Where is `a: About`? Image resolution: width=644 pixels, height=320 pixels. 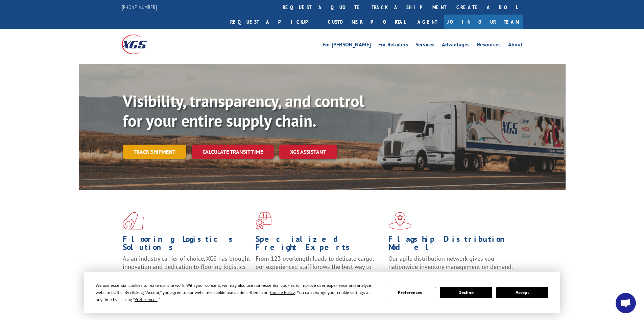 a: About is located at coordinates (515, 46).